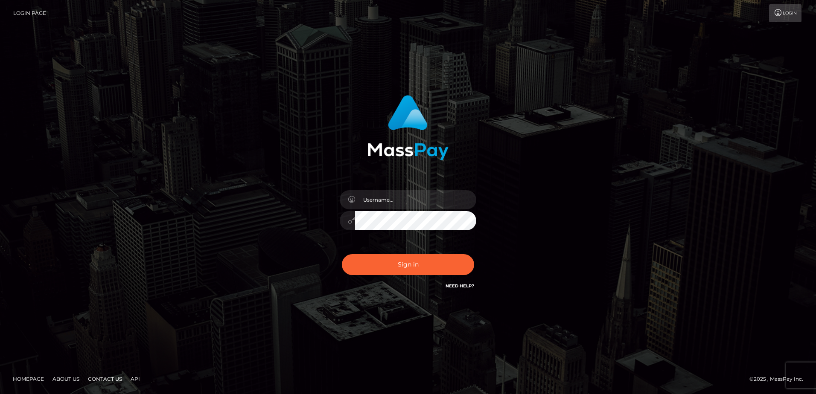  Describe the element at coordinates (408, 128) in the screenshot. I see `img: MassPay Login` at that location.